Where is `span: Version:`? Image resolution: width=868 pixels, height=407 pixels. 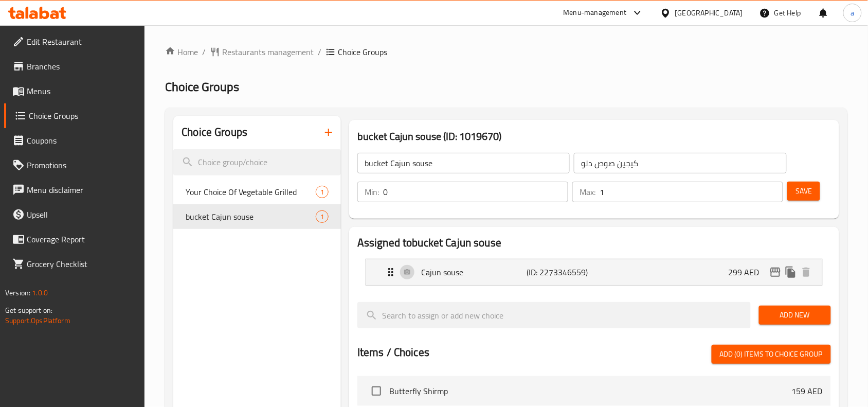
span: Version: is located at coordinates (18, 293).